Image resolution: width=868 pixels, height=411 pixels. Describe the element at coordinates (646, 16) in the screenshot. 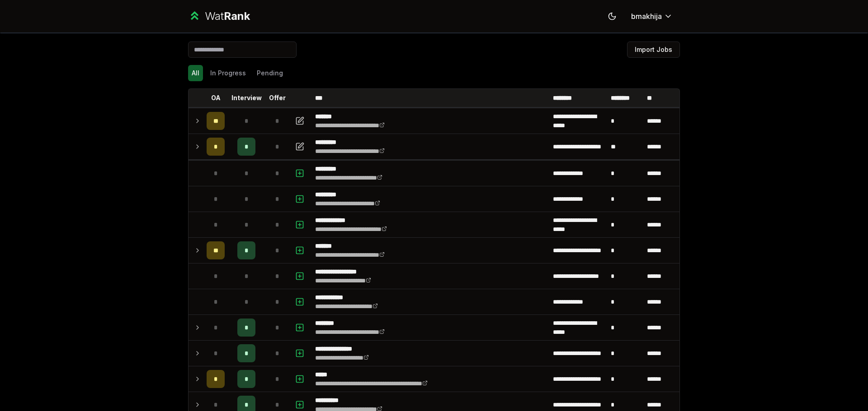

I see `span: bmakhija` at that location.